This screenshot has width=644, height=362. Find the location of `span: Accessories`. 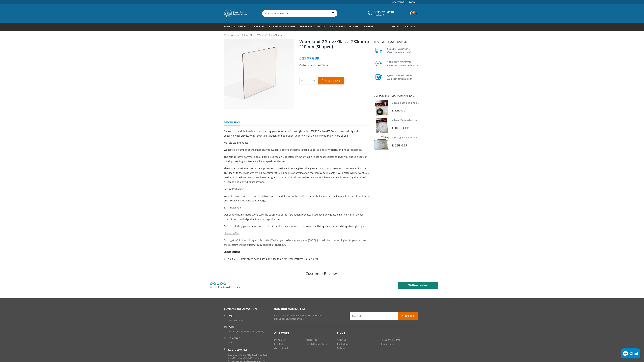

span: Accessories is located at coordinates (336, 27).